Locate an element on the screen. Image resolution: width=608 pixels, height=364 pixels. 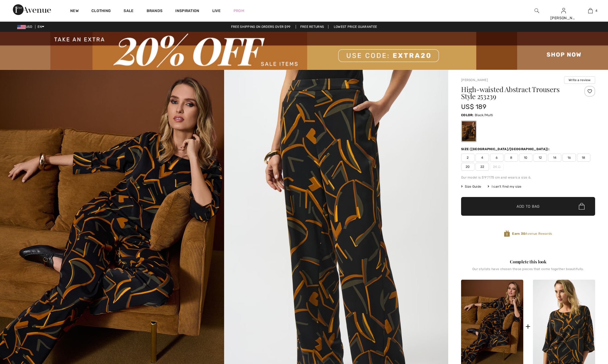
span: 6 is located at coordinates (497, 158).